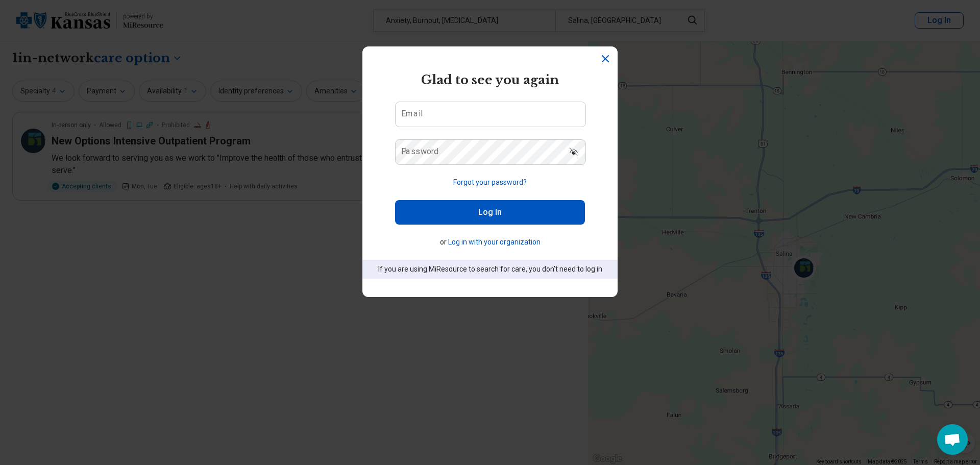  What do you see at coordinates (490, 182) in the screenshot?
I see `button: Forgot your password?` at bounding box center [490, 182].